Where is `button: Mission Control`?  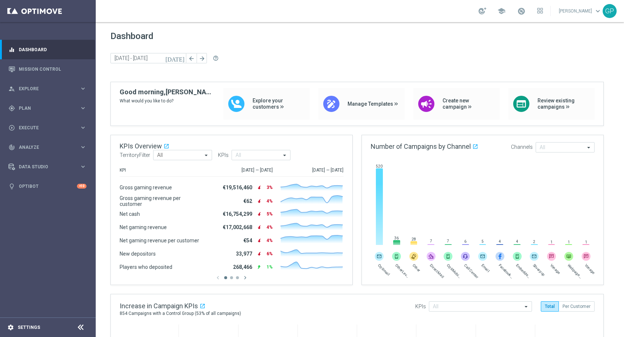
button: Mission Control is located at coordinates (48, 69).